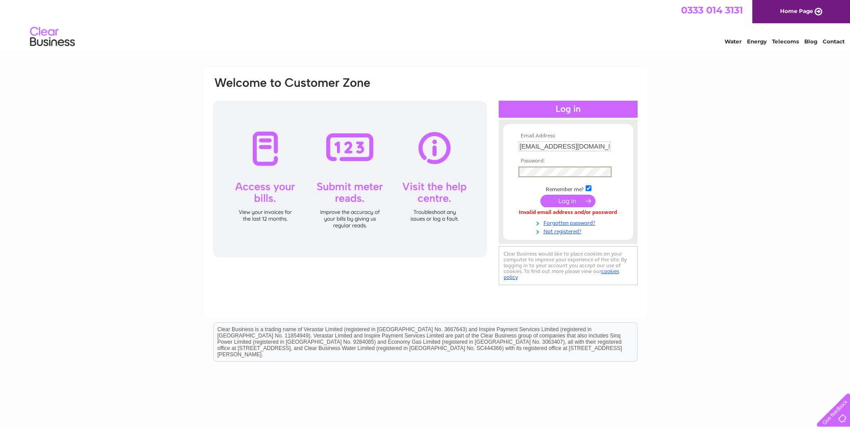 The height and width of the screenshot is (427, 850). What do you see at coordinates (757, 41) in the screenshot?
I see `a: Energy` at bounding box center [757, 41].